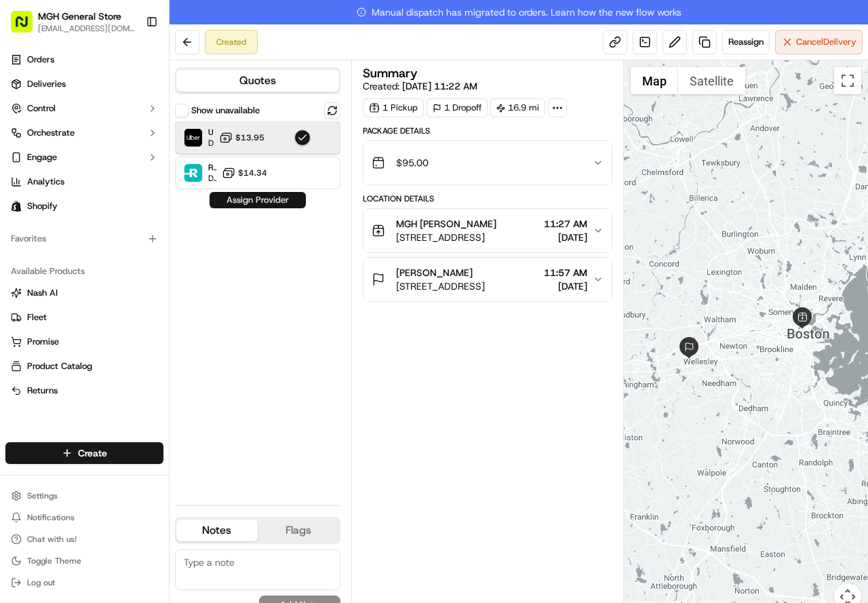  I want to click on span: Promise, so click(43, 342).